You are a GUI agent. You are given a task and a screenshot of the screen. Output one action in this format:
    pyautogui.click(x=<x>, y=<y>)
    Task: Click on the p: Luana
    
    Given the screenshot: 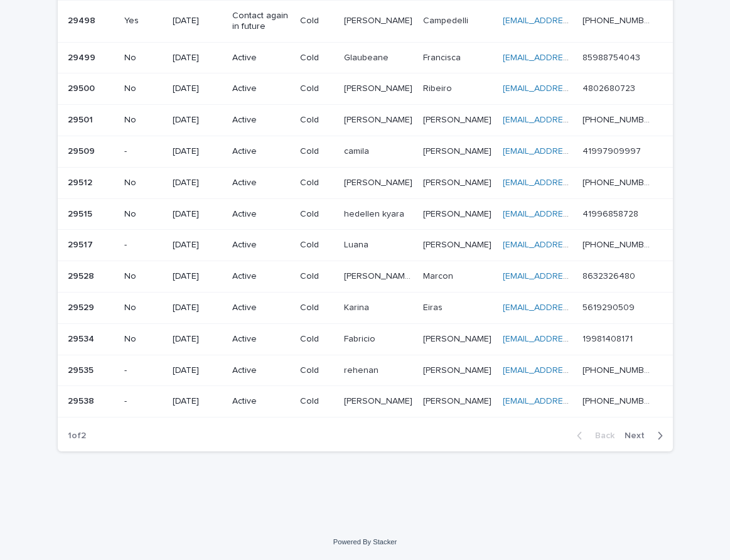 What is the action you would take?
    pyautogui.click(x=357, y=244)
    